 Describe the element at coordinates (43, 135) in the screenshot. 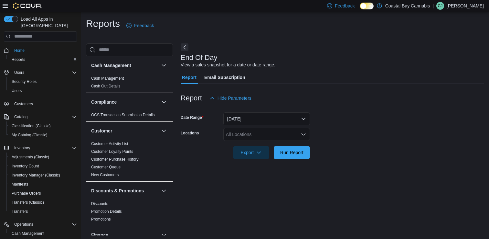

I see `button: My Catalog (Classic)` at that location.